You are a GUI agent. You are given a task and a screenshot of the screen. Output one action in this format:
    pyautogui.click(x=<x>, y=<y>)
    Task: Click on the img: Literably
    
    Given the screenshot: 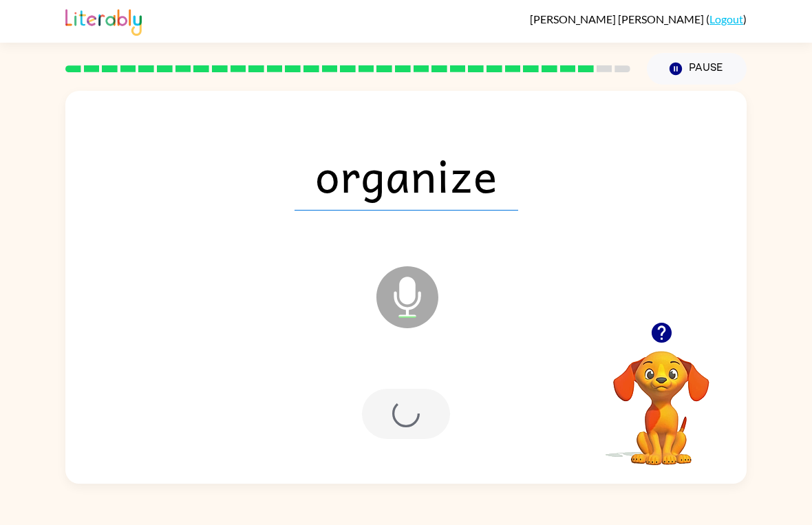 What is the action you would take?
    pyautogui.click(x=103, y=21)
    